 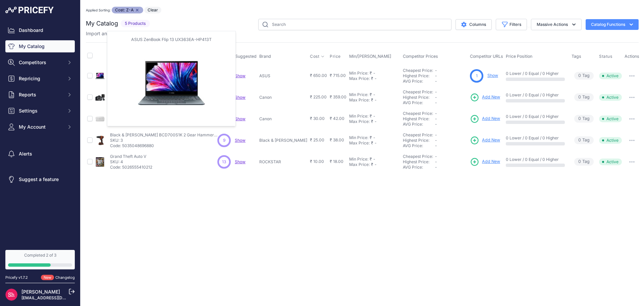 I want to click on span: Add New, so click(x=491, y=140).